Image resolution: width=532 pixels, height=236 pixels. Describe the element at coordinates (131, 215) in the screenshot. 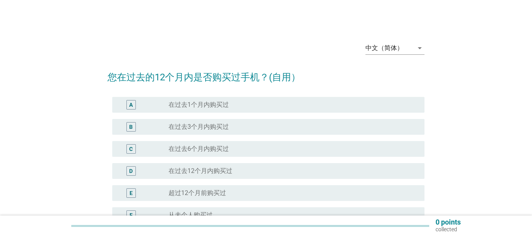

I see `div: F` at that location.